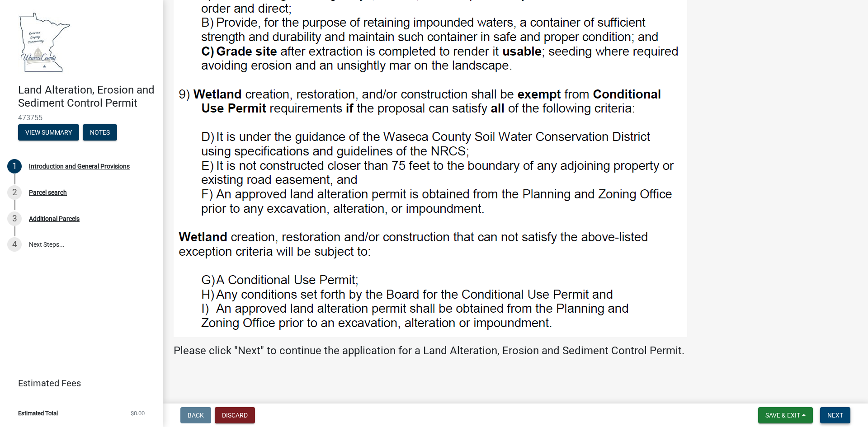 The height and width of the screenshot is (427, 868). Describe the element at coordinates (100, 132) in the screenshot. I see `button: Notes` at that location.